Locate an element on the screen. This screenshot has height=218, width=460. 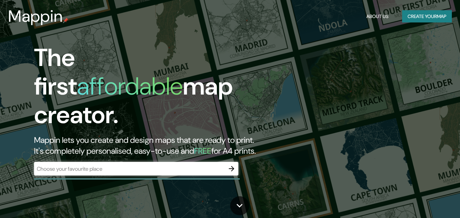
h3: Mappin is located at coordinates (35, 16).